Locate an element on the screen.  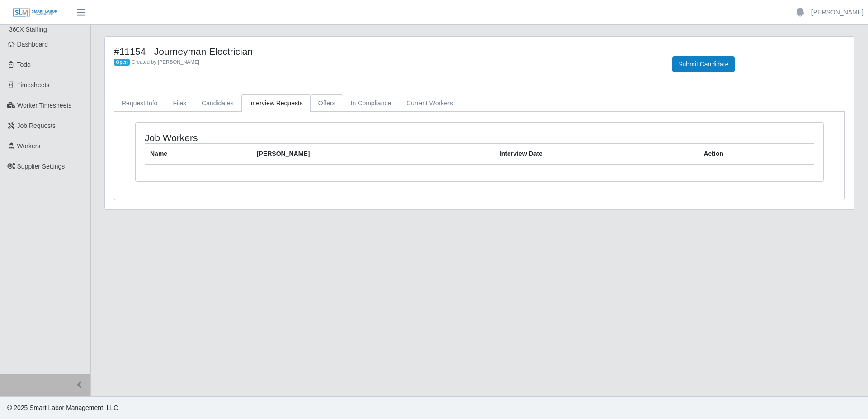
th: Interview Date is located at coordinates (597, 154).